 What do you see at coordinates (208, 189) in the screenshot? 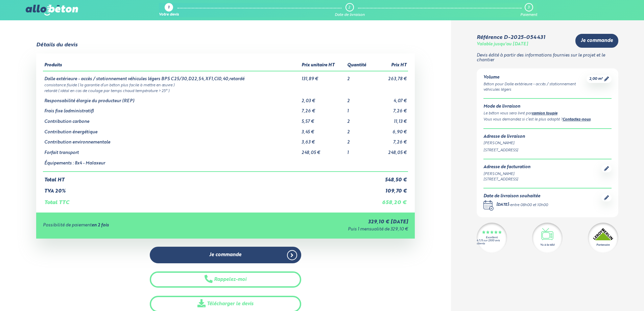
I see `td: TVA 20%` at bounding box center [208, 189].